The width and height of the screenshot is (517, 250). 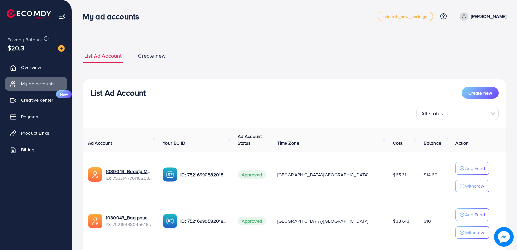 I want to click on span: Product Links, so click(x=35, y=133).